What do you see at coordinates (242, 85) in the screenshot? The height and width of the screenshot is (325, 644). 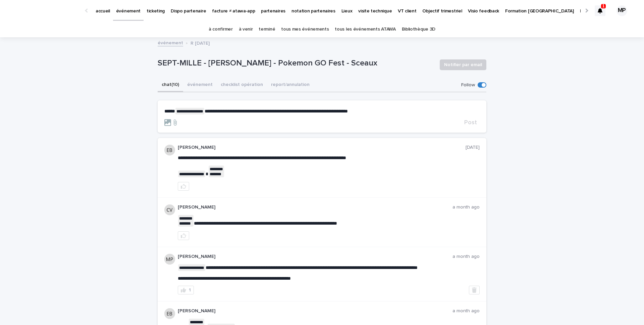 I see `button: checklist opération` at bounding box center [242, 85].